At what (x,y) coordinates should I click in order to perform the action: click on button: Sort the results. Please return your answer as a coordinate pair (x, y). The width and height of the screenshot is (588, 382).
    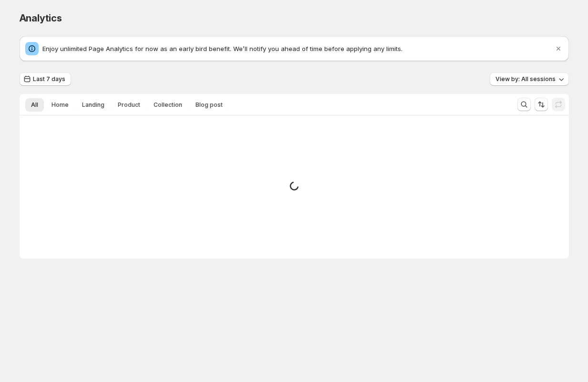
    Looking at the image, I should click on (541, 105).